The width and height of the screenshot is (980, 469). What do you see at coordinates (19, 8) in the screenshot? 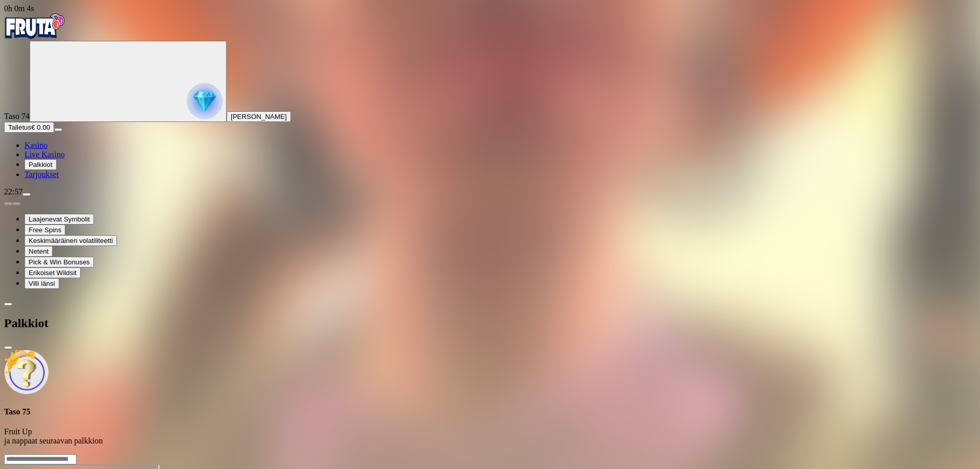
I see `span: user session time` at bounding box center [19, 8].